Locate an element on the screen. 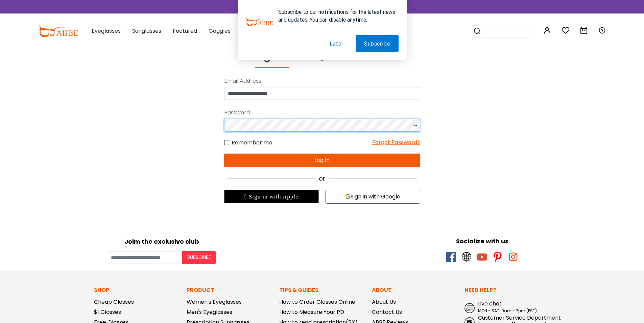  a: $1 Glasses is located at coordinates (108, 312).